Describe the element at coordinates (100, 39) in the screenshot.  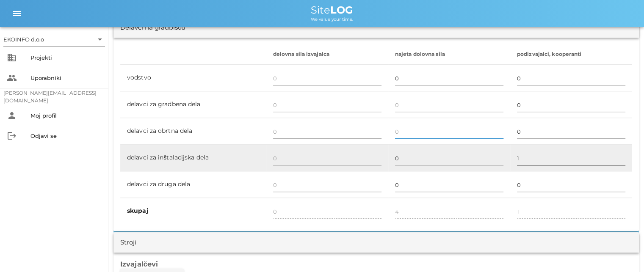
I see `i: arrow_drop_down` at that location.